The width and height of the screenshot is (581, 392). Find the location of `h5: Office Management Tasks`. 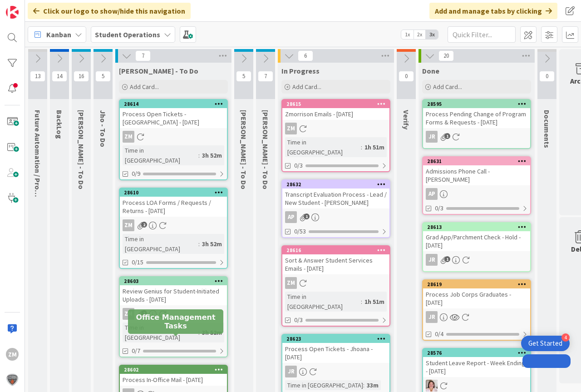

h5: Office Management Tasks is located at coordinates (176, 322).